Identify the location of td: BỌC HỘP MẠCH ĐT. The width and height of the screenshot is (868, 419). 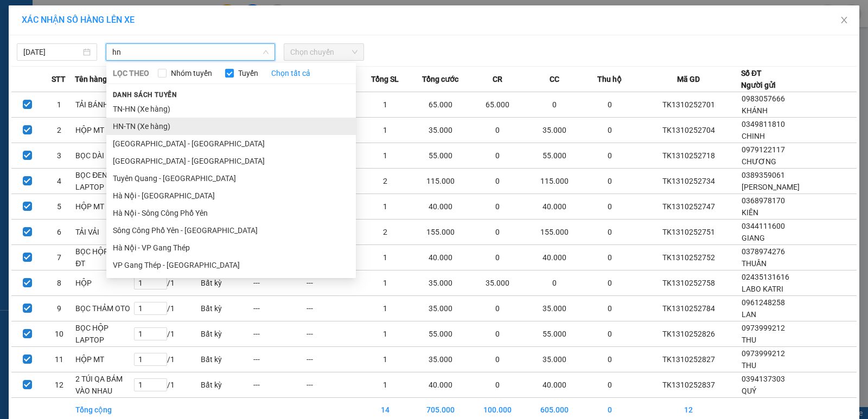
(103, 258).